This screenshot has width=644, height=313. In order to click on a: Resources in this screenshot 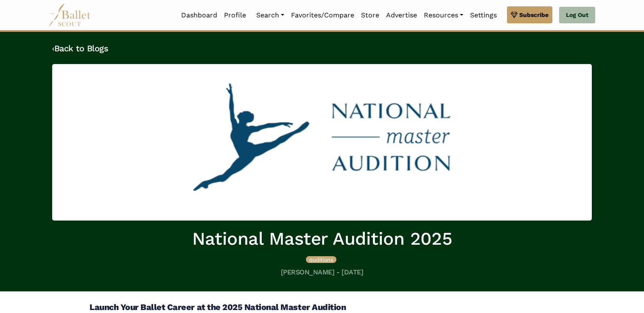, I will do `click(443, 15)`.